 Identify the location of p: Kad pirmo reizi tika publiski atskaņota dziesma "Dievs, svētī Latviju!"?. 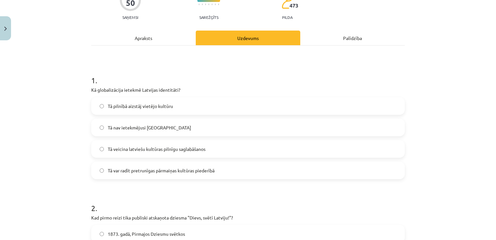
(248, 217).